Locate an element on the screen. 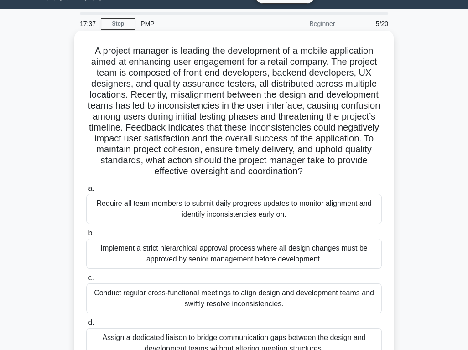  div: Conduct regular cross-functional meetings to align design and development teams and swiftly resol... is located at coordinates (234, 298).